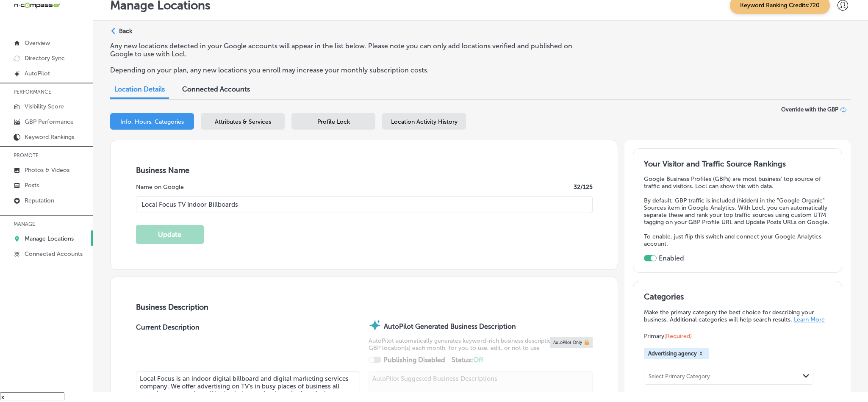 The width and height of the screenshot is (868, 402). Describe the element at coordinates (44, 58) in the screenshot. I see `p: Directory Sync` at that location.